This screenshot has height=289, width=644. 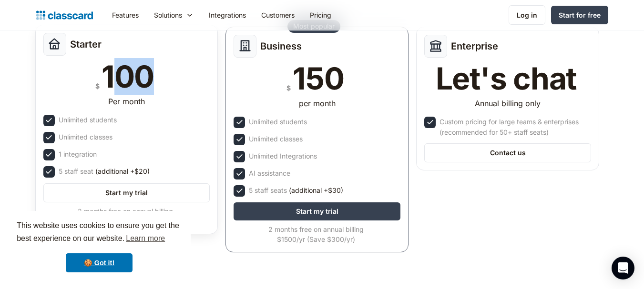 What do you see at coordinates (580, 15) in the screenshot?
I see `div: Start for free` at bounding box center [580, 15].